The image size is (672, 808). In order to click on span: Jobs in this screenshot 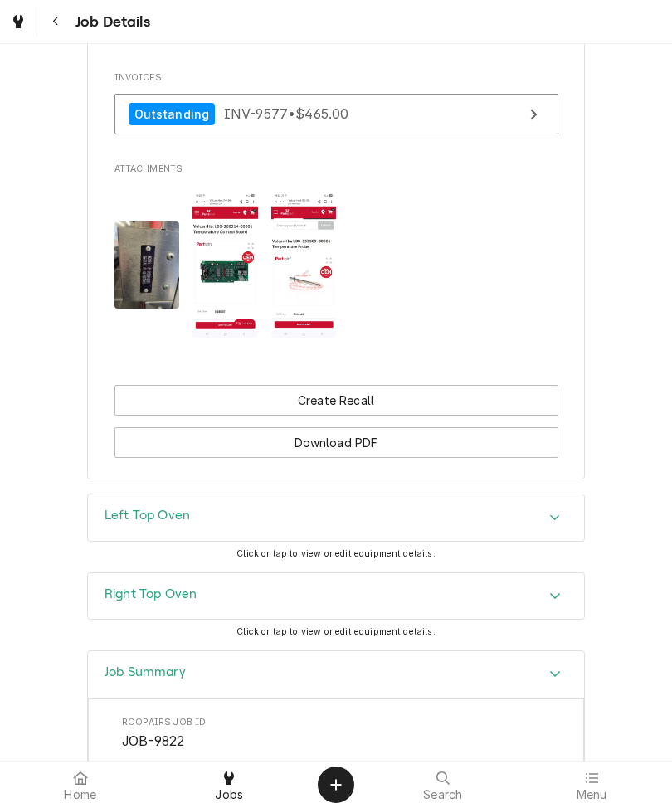, I will do `click(229, 795)`.